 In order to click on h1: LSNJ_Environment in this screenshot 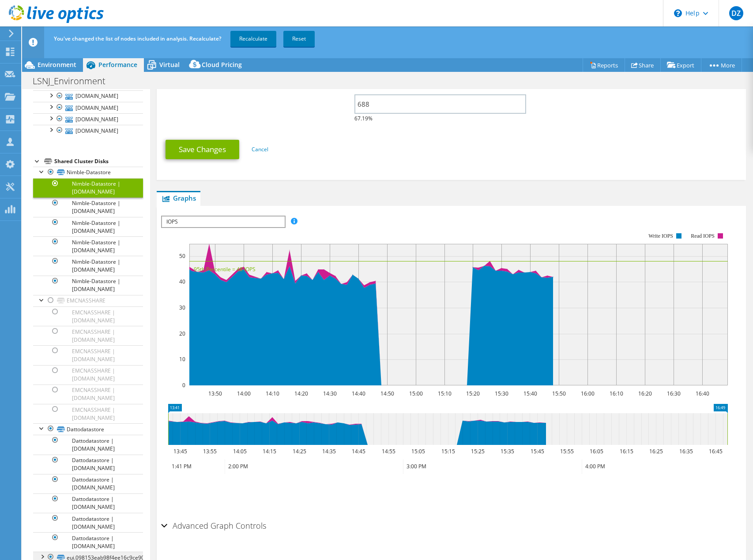, I will do `click(74, 81)`.